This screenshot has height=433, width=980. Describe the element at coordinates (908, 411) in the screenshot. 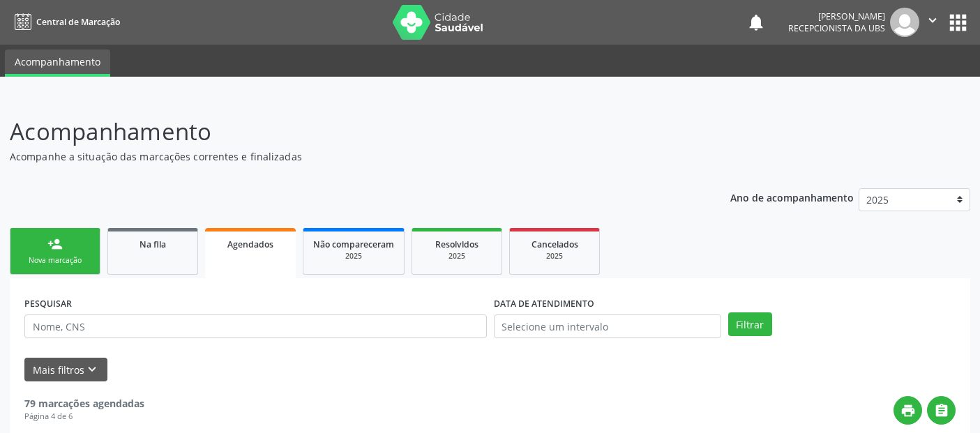

I see `button: print` at that location.